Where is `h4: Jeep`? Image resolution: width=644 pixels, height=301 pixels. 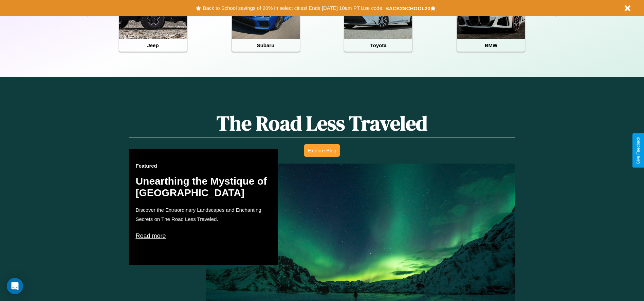
h4: Jeep is located at coordinates (153, 45).